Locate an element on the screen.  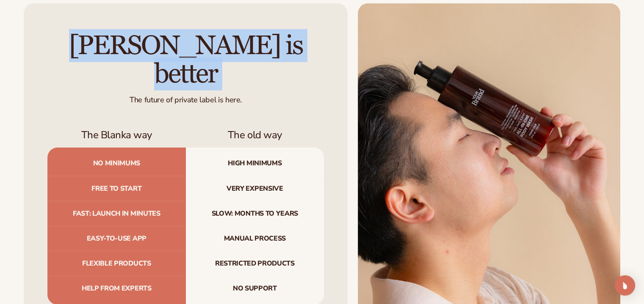
span: Fast: launch in minutes is located at coordinates (117, 214).